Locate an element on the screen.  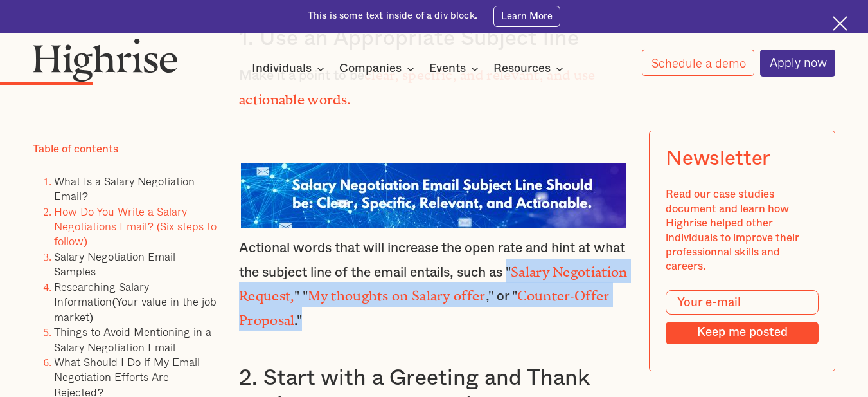
div: Newsletter is located at coordinates (718, 159).